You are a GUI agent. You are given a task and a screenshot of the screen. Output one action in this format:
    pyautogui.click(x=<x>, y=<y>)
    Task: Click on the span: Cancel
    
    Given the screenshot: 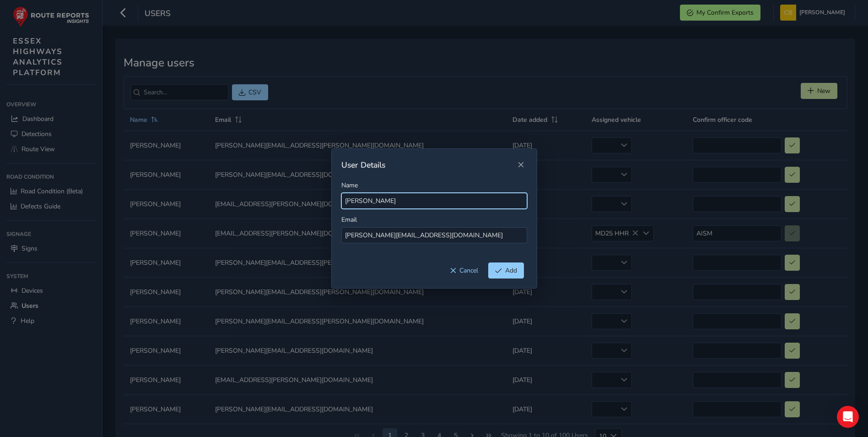 What is the action you would take?
    pyautogui.click(x=468, y=270)
    